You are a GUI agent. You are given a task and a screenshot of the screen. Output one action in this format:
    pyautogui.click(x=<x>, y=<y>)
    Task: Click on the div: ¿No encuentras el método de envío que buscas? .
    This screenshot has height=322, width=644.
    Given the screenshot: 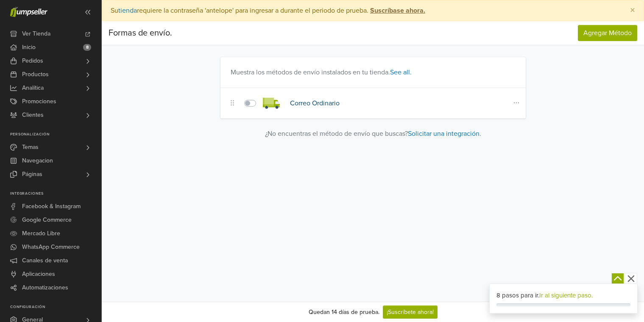 What is the action you would take?
    pyautogui.click(x=373, y=134)
    